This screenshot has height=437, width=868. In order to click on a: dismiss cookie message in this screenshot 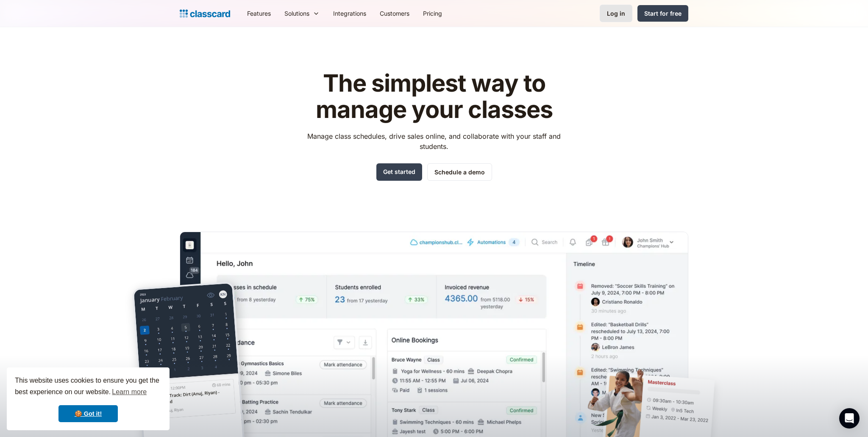, I will do `click(88, 414)`.